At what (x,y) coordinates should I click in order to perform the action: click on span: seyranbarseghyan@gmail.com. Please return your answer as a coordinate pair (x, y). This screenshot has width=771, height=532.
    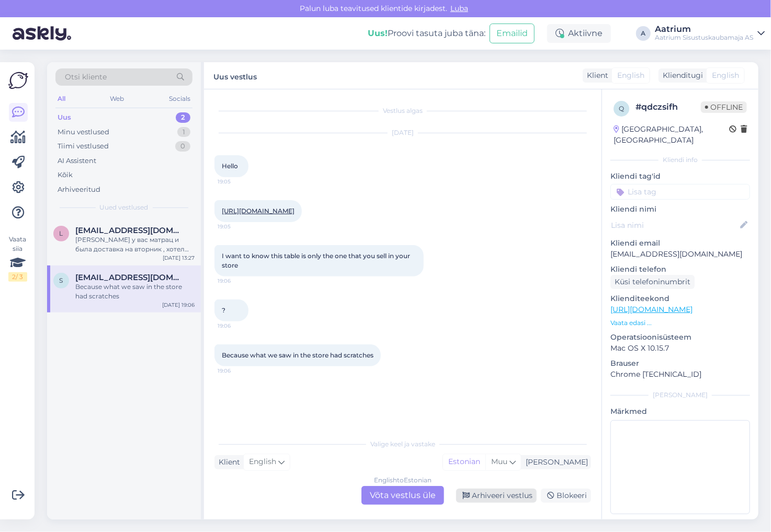
    Looking at the image, I should click on (130, 278).